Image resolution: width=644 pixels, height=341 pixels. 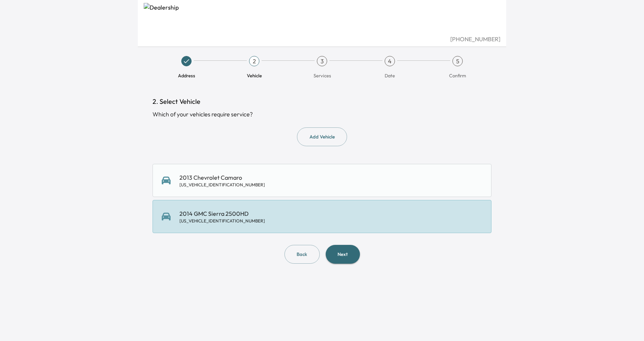 What do you see at coordinates (457, 61) in the screenshot?
I see `div: 5` at bounding box center [457, 61].